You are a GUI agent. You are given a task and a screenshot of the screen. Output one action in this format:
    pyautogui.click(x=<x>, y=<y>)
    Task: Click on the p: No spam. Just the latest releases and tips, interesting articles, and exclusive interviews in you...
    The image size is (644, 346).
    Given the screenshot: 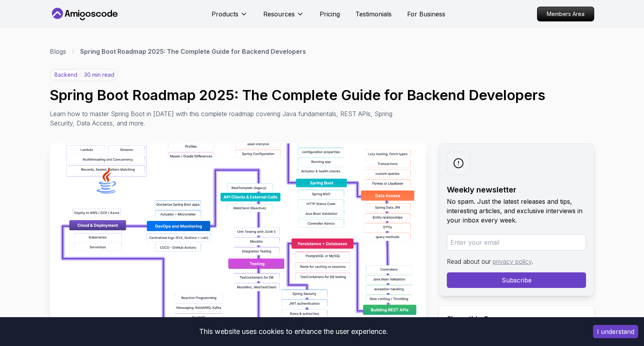 What is the action you would take?
    pyautogui.click(x=516, y=211)
    